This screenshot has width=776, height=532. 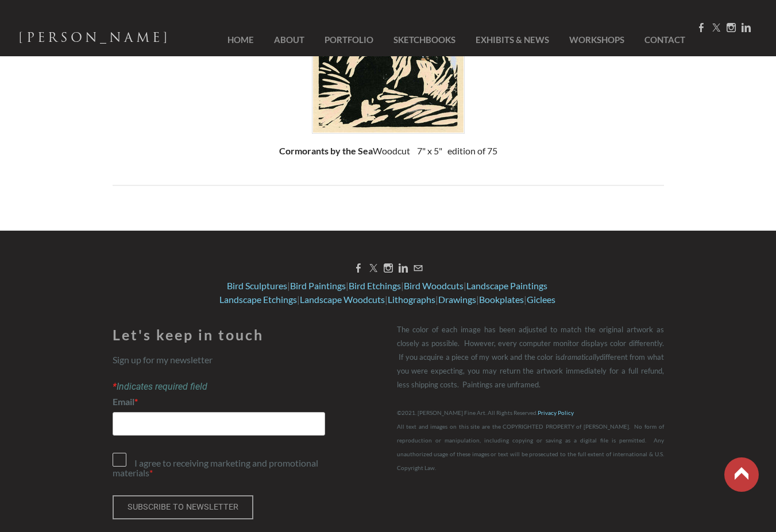 I want to click on a: Landscape Paintings, so click(x=506, y=285).